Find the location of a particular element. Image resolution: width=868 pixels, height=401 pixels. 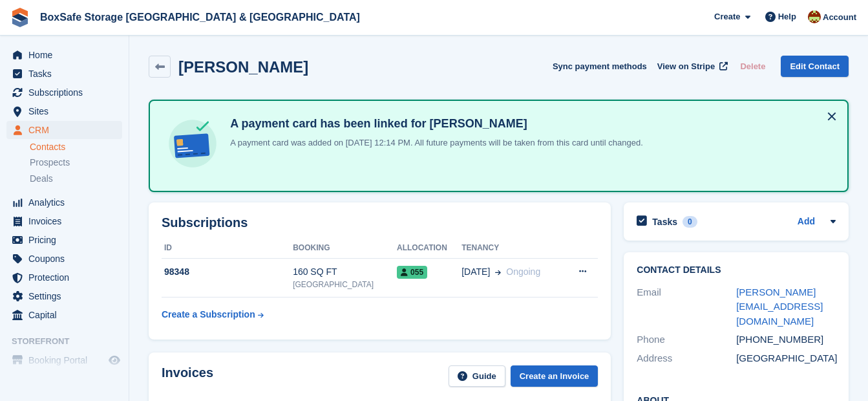

th: Allocation is located at coordinates (429, 249).